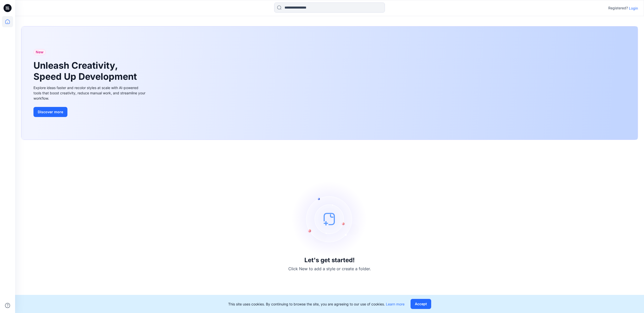 The image size is (644, 313). Describe the element at coordinates (633, 8) in the screenshot. I see `p: Login` at that location.